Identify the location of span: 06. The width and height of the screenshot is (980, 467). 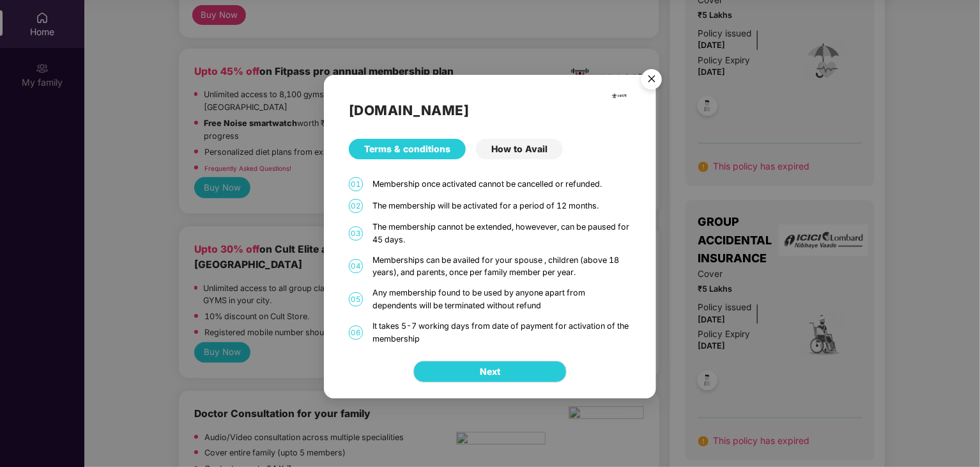
(356, 332).